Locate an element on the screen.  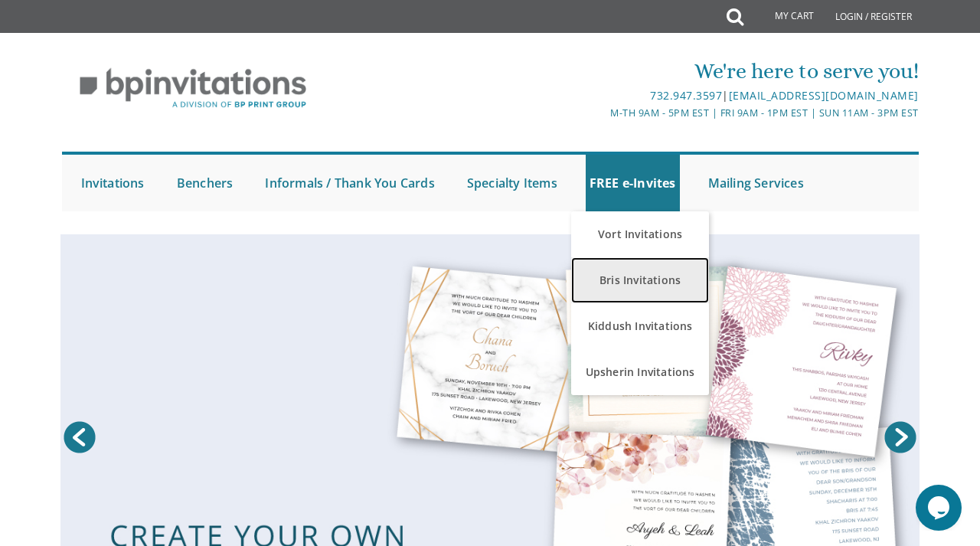
a: My Cart is located at coordinates (783, 17).